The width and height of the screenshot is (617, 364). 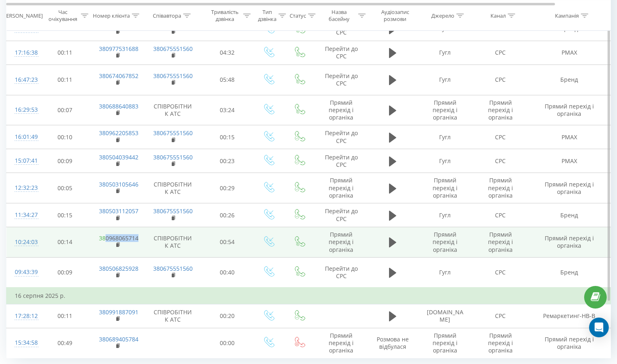 I want to click on td: 00:49, so click(x=65, y=342).